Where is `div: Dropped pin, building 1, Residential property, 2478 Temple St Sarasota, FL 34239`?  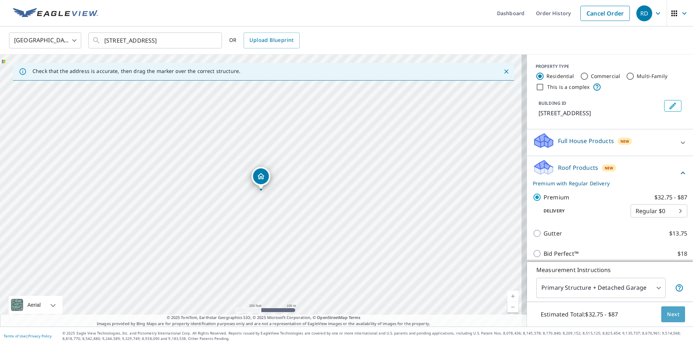 div: Dropped pin, building 1, Residential property, 2478 Temple St Sarasota, FL 34239 is located at coordinates (261, 178).